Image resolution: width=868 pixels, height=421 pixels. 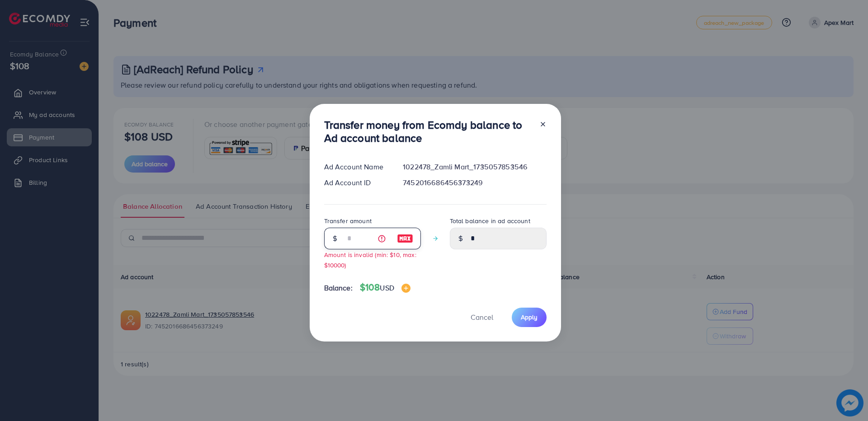 I want to click on div: Ad Account ID, so click(x=356, y=182).